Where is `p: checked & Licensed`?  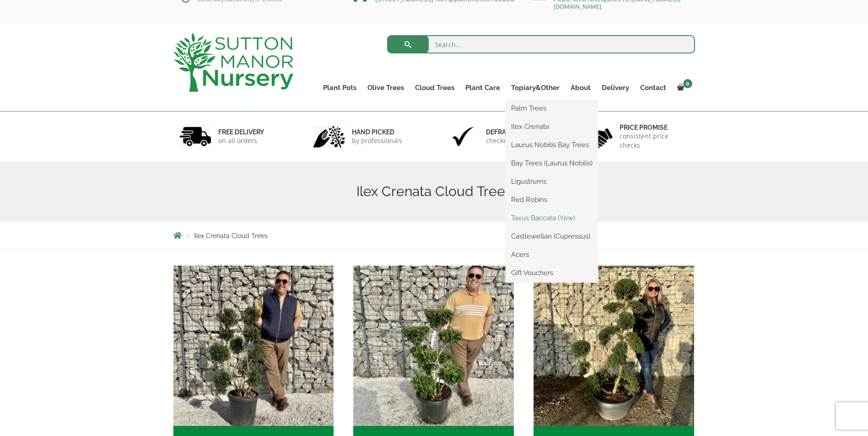 p: checked & Licensed is located at coordinates (516, 141).